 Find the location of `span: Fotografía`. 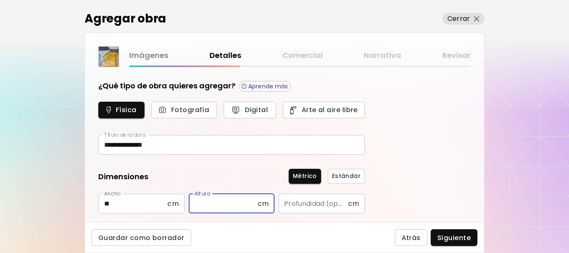

span: Fotografía is located at coordinates (184, 110).